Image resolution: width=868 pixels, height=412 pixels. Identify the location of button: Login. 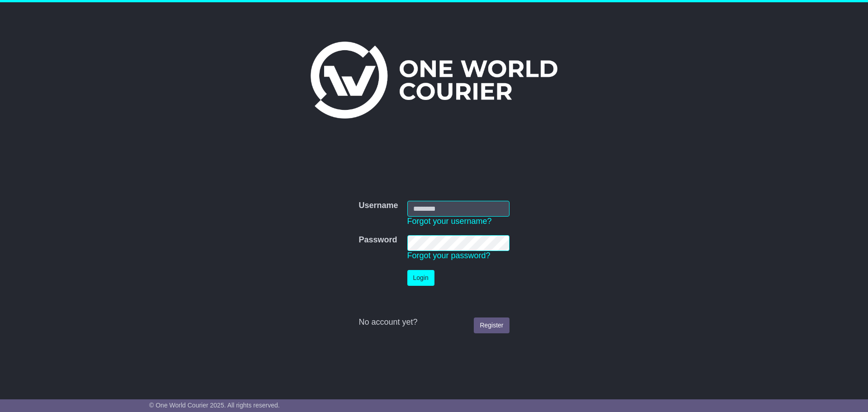
(421, 277).